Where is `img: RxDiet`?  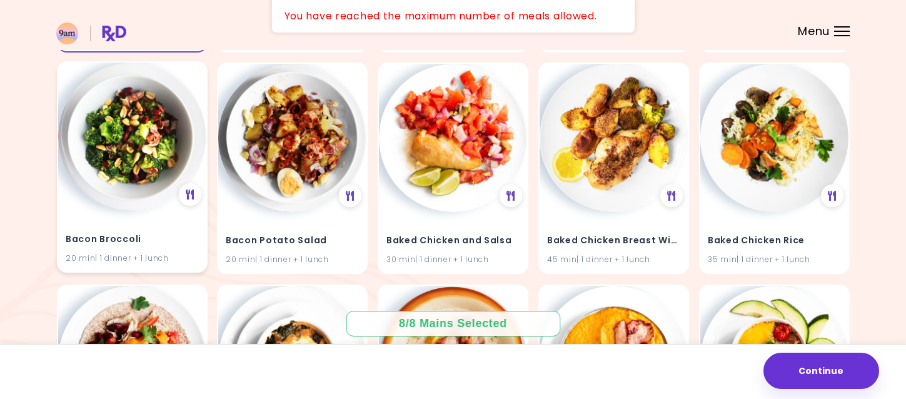
img: RxDiet is located at coordinates (91, 33).